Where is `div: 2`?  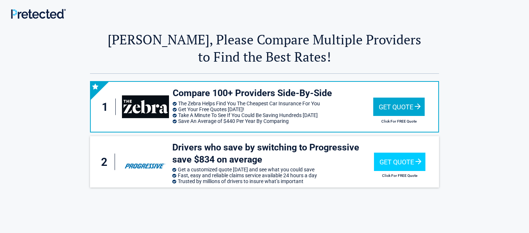 div: 2 is located at coordinates (106, 162).